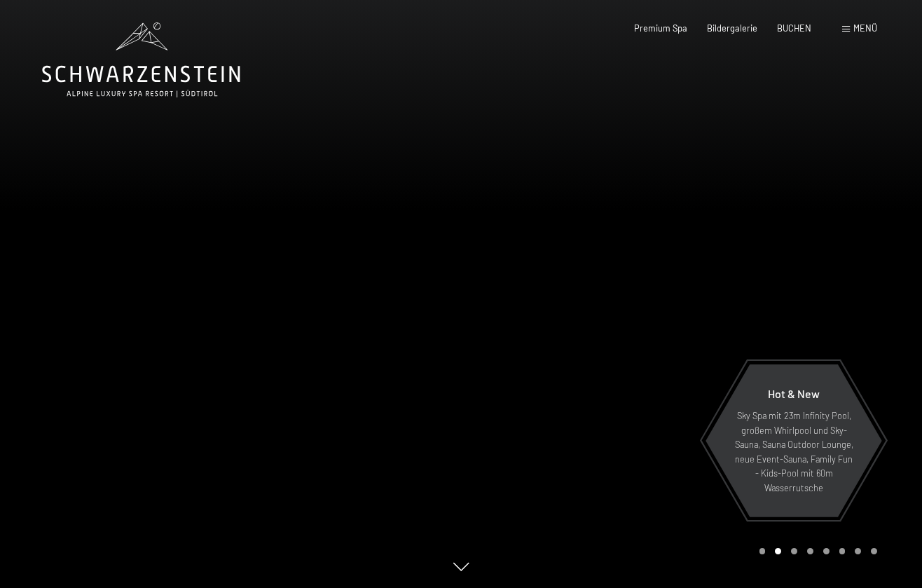 This screenshot has height=588, width=922. I want to click on a: Hot & New Sky Spa mit 23m Infinity Pool, großem Whirlpool und Sky-Sauna, Sauna Outdoor Lounge, ne..., so click(793, 441).